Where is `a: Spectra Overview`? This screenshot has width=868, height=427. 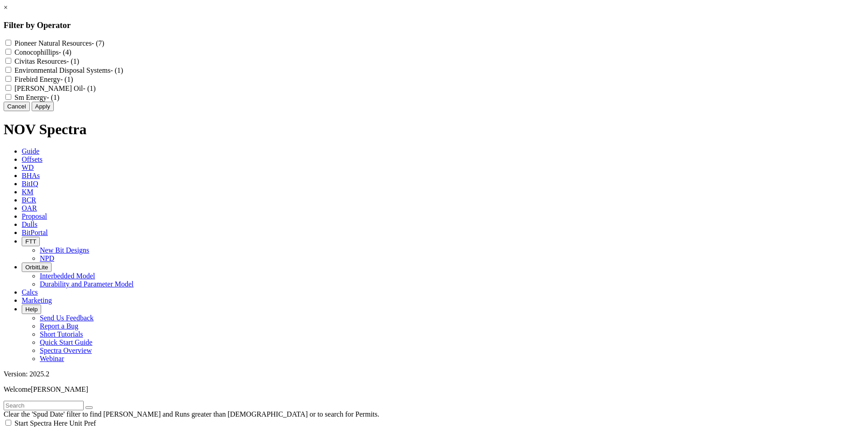 a: Spectra Overview is located at coordinates (65, 350).